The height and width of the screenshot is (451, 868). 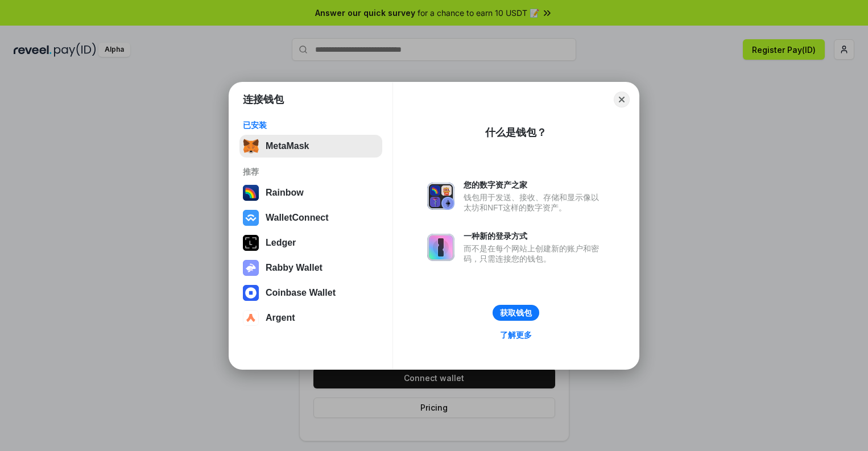 I want to click on img: svg+xml,%3Csvg%20fill%3D%22none%22%20height%3D%2233%22%20viewBox%3D%220%200%2035%2033%22%20width%..., so click(x=251, y=146).